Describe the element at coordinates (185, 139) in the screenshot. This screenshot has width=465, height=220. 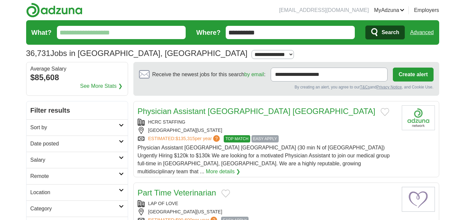
I see `a: ESTIMATED:$135,315per year?` at that location.